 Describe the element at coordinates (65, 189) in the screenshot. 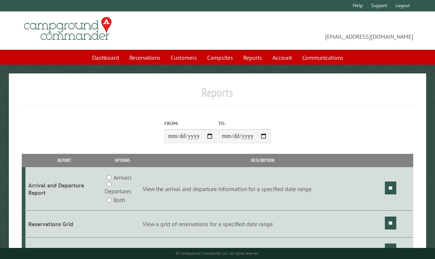

I see `td: Arrival and Departure Report` at that location.